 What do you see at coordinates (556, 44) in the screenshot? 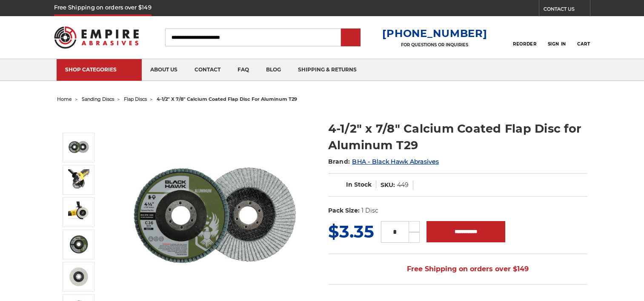
I see `span: Sign In` at bounding box center [556, 44].